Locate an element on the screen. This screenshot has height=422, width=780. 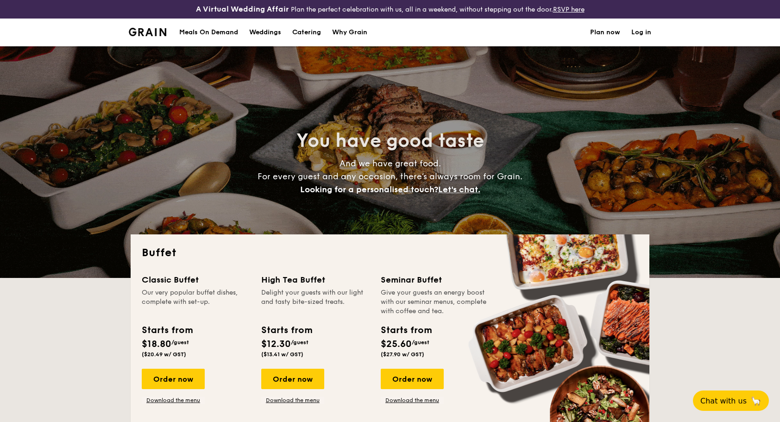
a: Weddings is located at coordinates (265, 32).